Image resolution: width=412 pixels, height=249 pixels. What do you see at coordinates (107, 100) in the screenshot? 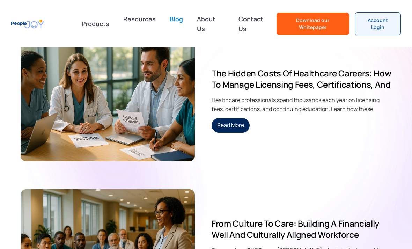
I see `img: Four diverse healthcare professionals—two women in scrubs, one woman doctor, and one male doctor—...` at bounding box center [107, 100].